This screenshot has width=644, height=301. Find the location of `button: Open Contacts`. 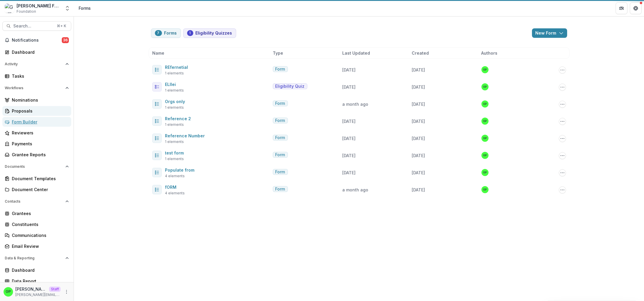

button: Open Contacts is located at coordinates (37, 202).